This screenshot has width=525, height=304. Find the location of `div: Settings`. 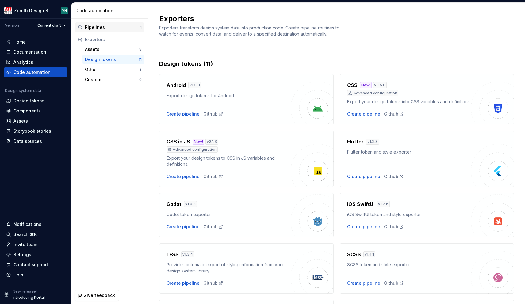

div: Settings is located at coordinates (22, 255).